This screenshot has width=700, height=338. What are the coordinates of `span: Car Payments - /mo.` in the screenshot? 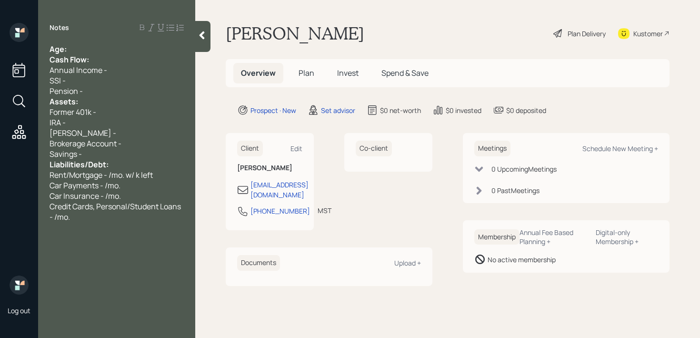 It's located at (85, 185).